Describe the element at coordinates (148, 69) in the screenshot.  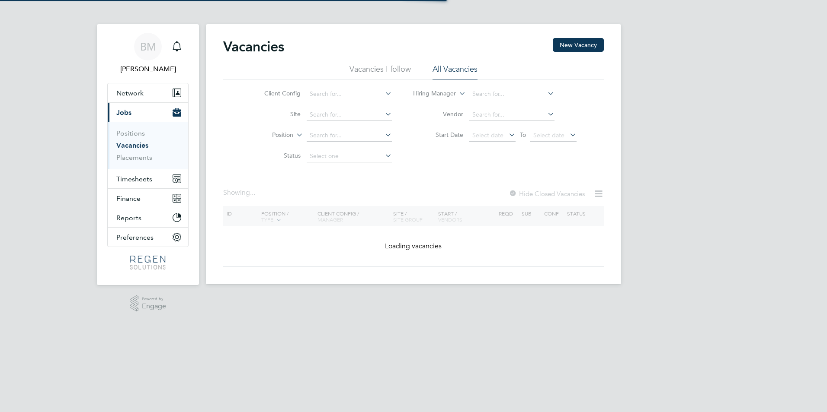
I see `span: Billy Mcnamara` at that location.